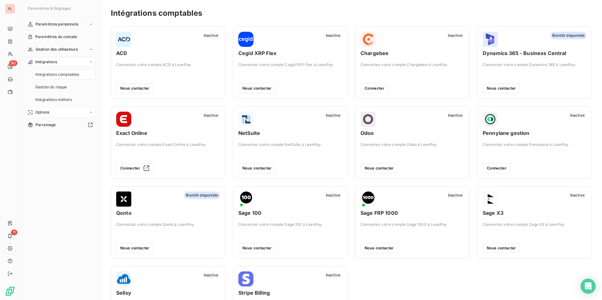 Image resolution: width=602 pixels, height=300 pixels. What do you see at coordinates (124, 199) in the screenshot?
I see `img: Qonto logo` at bounding box center [124, 199].